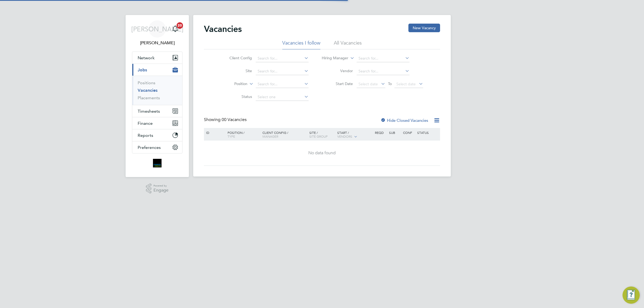 This screenshot has height=308, width=644. I want to click on h2: Vacancies, so click(223, 29).